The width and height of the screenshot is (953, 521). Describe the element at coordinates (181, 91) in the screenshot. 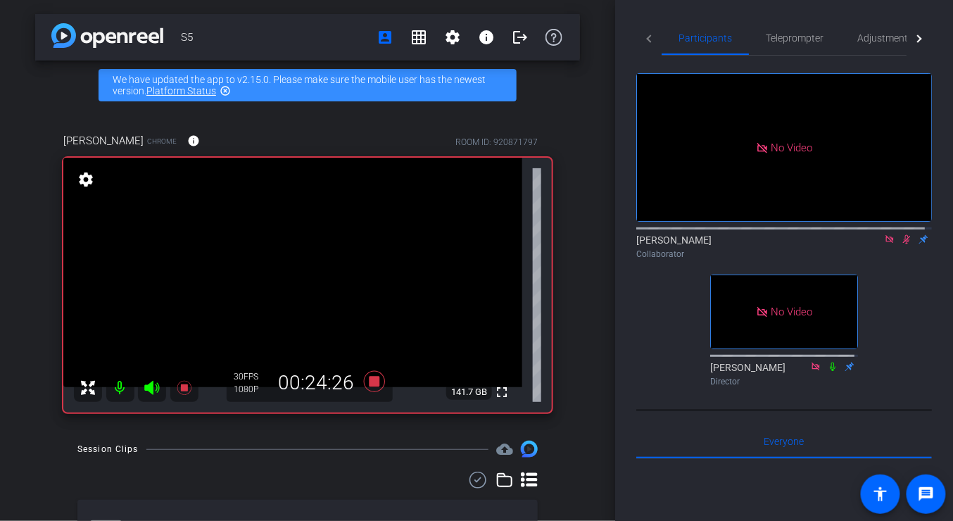

I see `a: Platform Status` at that location.